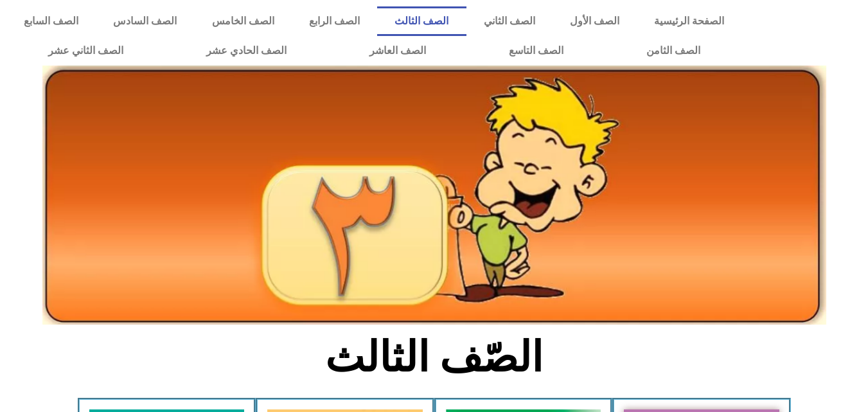 The height and width of the screenshot is (412, 868). I want to click on a: الصف العاشر, so click(397, 51).